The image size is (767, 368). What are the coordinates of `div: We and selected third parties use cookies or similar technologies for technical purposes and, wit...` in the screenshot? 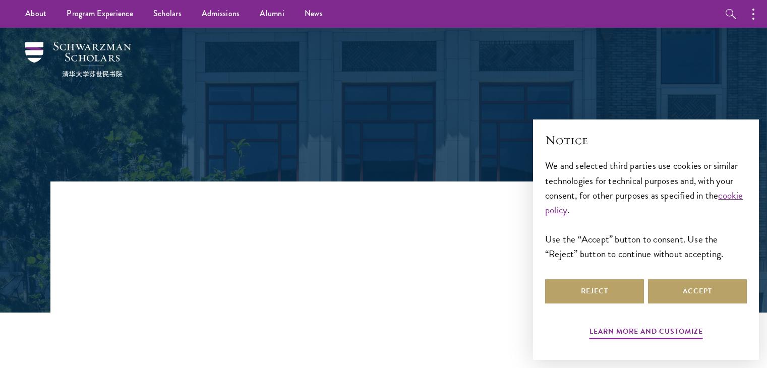 It's located at (646, 209).